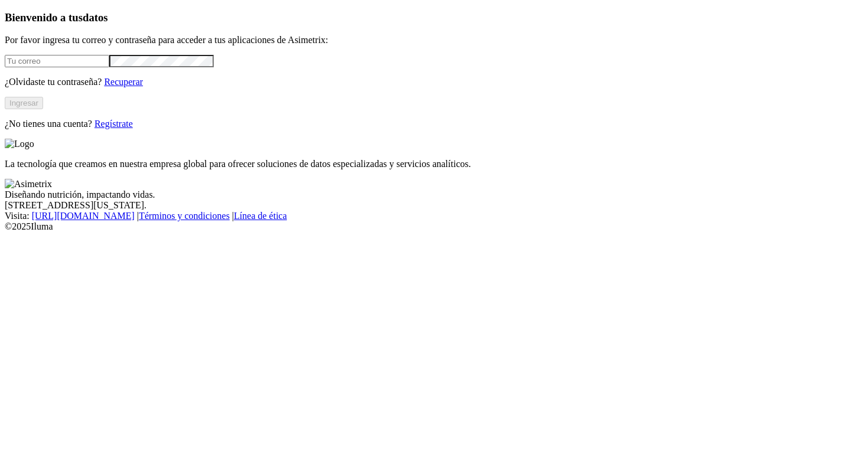 Image resolution: width=868 pixels, height=471 pixels. I want to click on input: Tu correo, so click(57, 61).